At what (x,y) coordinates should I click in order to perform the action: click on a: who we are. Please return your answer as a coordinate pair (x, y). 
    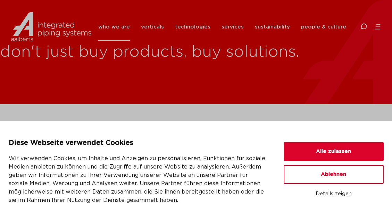
    Looking at the image, I should click on (114, 27).